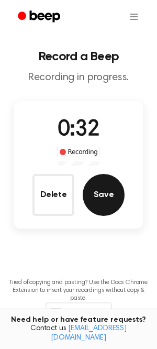 This screenshot has height=349, width=157. Describe the element at coordinates (79, 290) in the screenshot. I see `p: Tired of copying and pasting? Use the Docs Chrome Extension to insert your recordings without cop...` at that location.